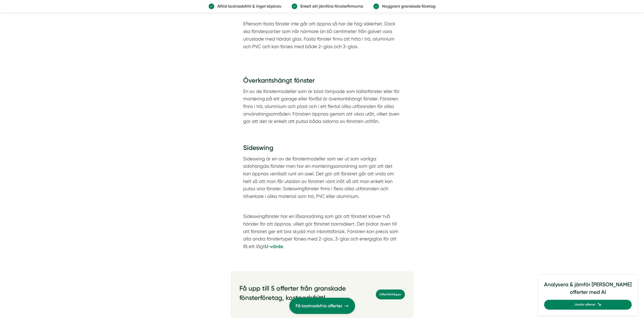 The width and height of the screenshot is (644, 322). Describe the element at coordinates (322, 149) in the screenshot. I see `h3: Sideswing` at that location.